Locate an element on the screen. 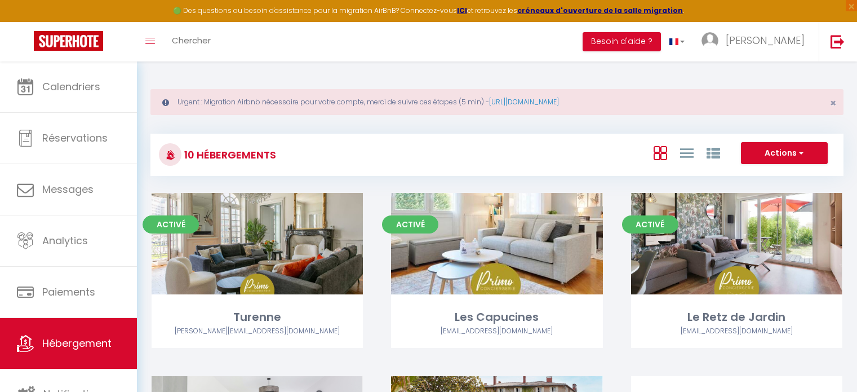 Image resolution: width=857 pixels, height=392 pixels. span: Paiements is located at coordinates (69, 291).